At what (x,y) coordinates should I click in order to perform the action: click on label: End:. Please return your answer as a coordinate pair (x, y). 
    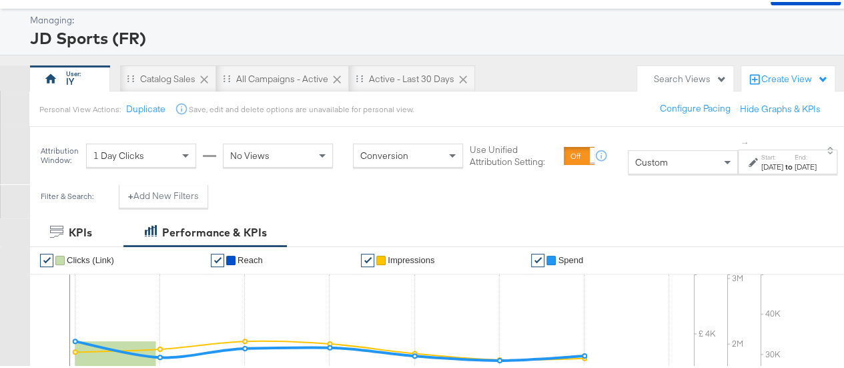
    Looking at the image, I should click on (805, 155).